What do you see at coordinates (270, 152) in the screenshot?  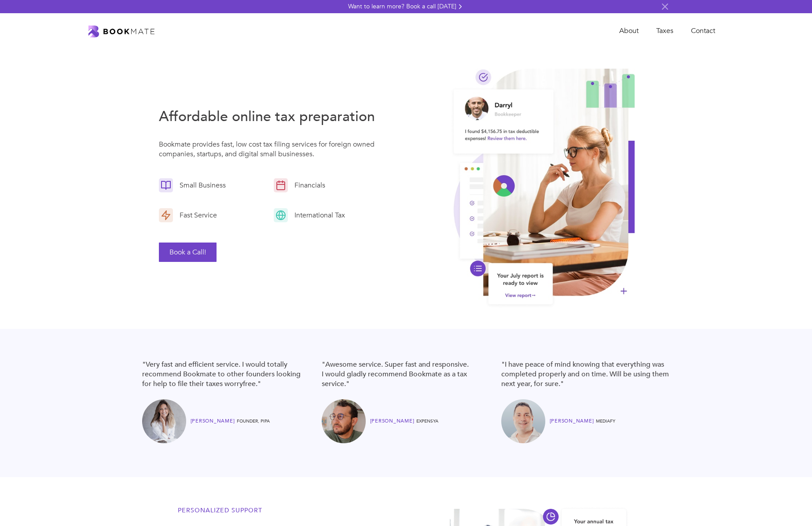 I see `p: Bookmate provides fast, low cost tax filing services for foreign owned companies, startups, and d...` at bounding box center [270, 152].